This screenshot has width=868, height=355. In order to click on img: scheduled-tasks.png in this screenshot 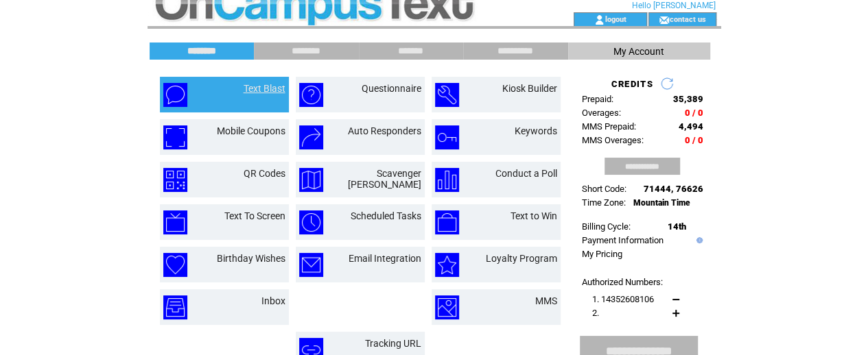, I will do `click(311, 222)`.